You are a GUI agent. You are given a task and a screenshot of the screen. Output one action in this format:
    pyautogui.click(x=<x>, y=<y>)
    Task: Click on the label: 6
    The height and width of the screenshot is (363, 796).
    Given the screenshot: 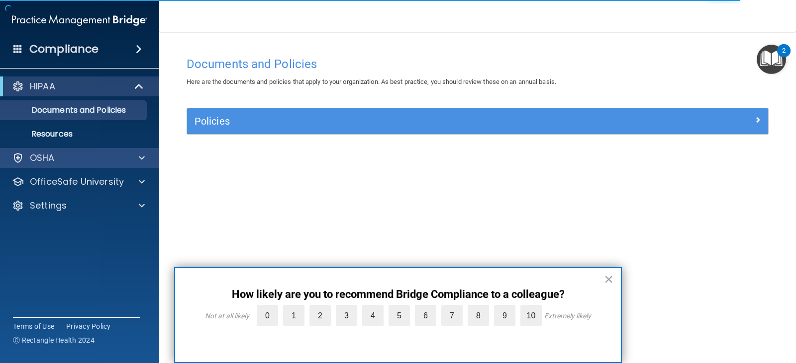 What is the action you would take?
    pyautogui.click(x=425, y=316)
    